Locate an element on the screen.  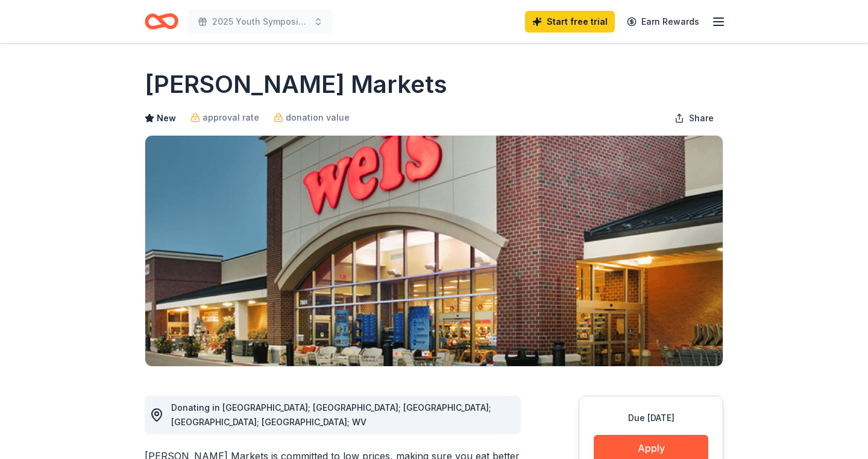
img: Image for Weis Markets is located at coordinates (434, 251).